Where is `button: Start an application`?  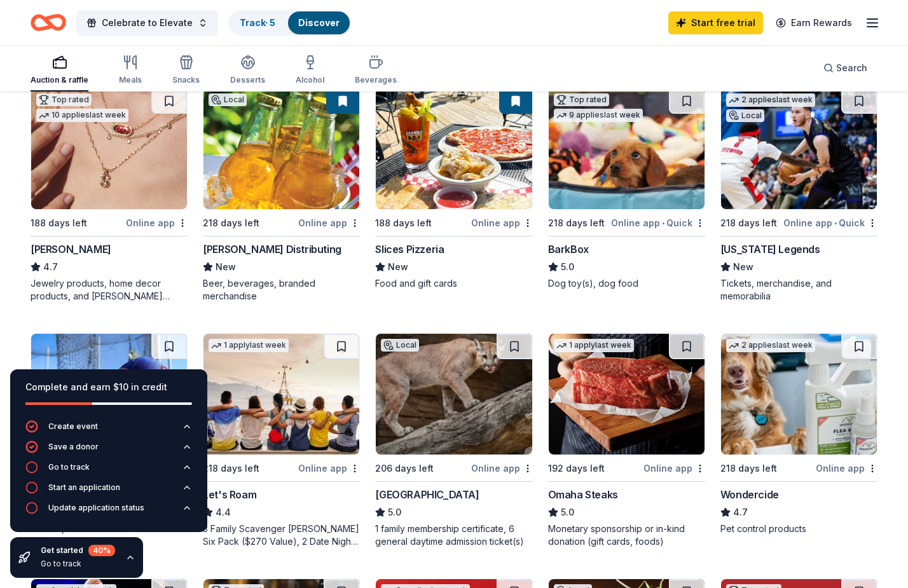 button: Start an application is located at coordinates (109, 491).